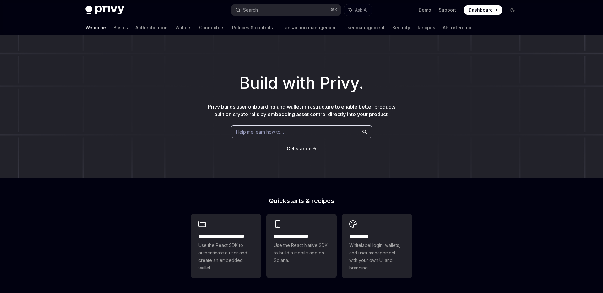 This screenshot has width=603, height=293. I want to click on a: API reference, so click(458, 28).